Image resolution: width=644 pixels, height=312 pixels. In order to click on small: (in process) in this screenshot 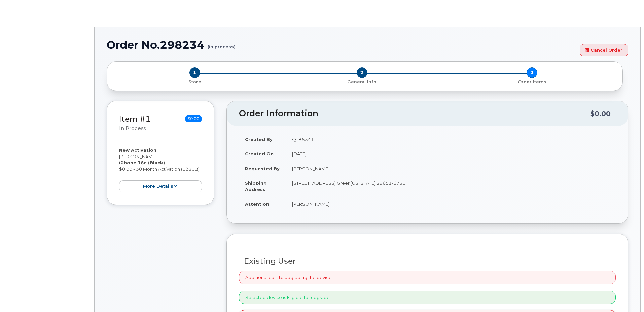, I will do `click(221, 44)`.